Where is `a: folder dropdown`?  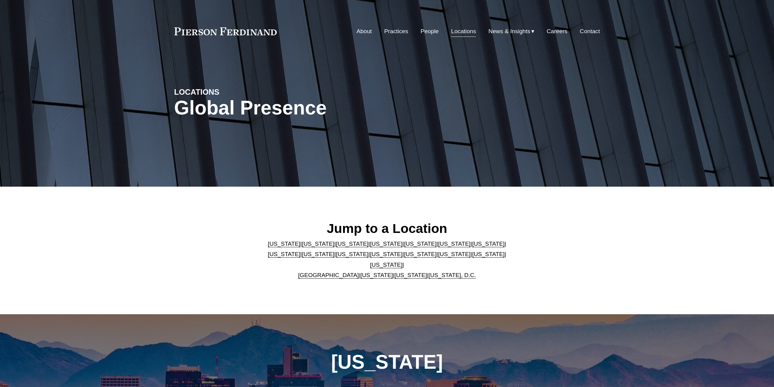 a: folder dropdown is located at coordinates (511, 31).